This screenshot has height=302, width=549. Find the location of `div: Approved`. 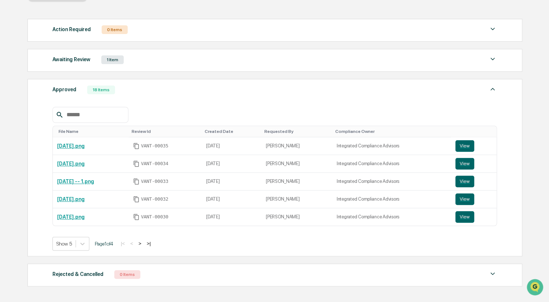

div: Approved is located at coordinates (64, 89).